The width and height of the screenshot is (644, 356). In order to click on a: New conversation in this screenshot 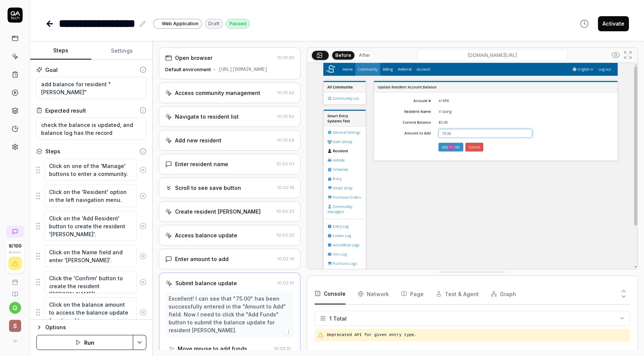, I will do `click(15, 232)`.